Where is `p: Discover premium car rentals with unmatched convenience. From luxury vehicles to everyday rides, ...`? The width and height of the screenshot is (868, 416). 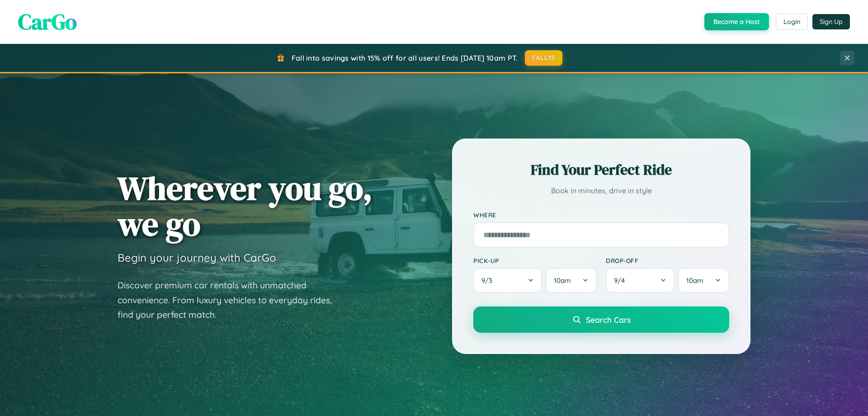
p: Discover premium car rentals with unmatched convenience. From luxury vehicles to everyday rides, ... is located at coordinates (231, 300).